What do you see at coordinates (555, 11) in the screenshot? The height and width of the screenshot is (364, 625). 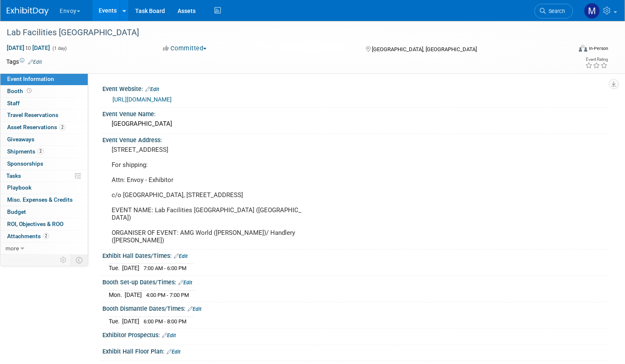 I see `span: Search` at bounding box center [555, 11].